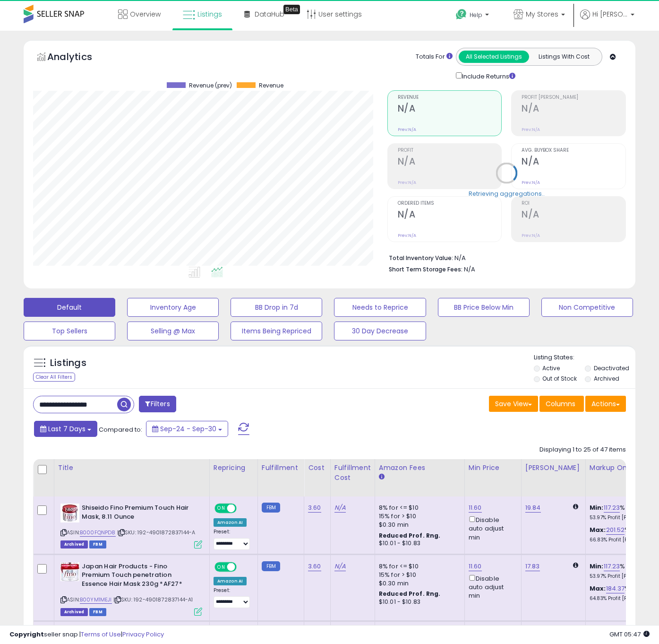 This screenshot has width=659, height=644. Describe the element at coordinates (139, 576) in the screenshot. I see `b: Japan Hair Products - Fino Premium Touch penetration Essence Hair Mask 230g *AF27*` at that location.